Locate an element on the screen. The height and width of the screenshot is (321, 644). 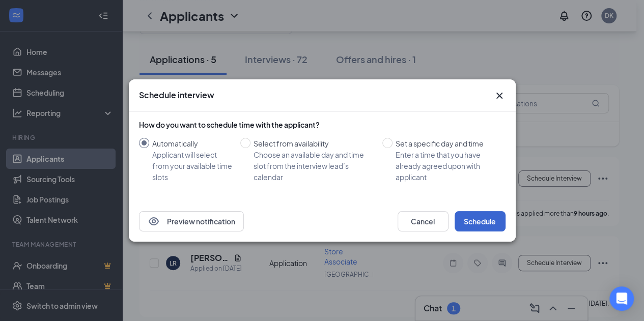
div: Automatically is located at coordinates (192, 143).